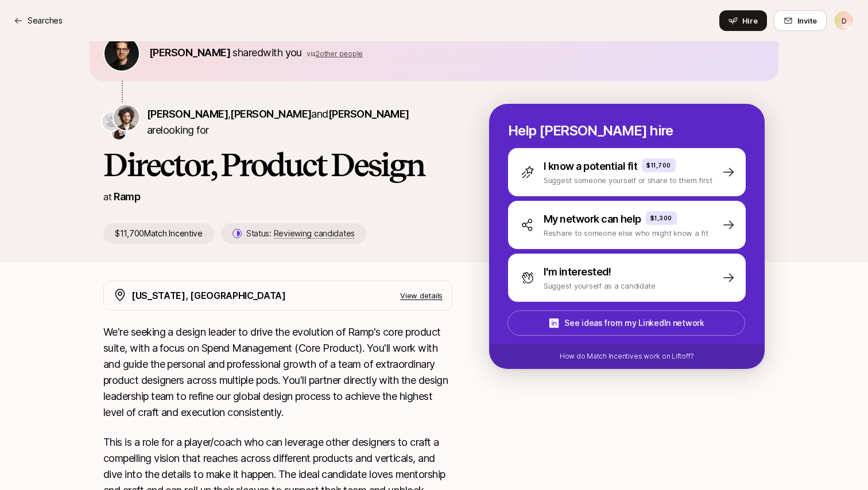 This screenshot has height=490, width=868. I want to click on p: Suggest yourself as a candidate, so click(599, 286).